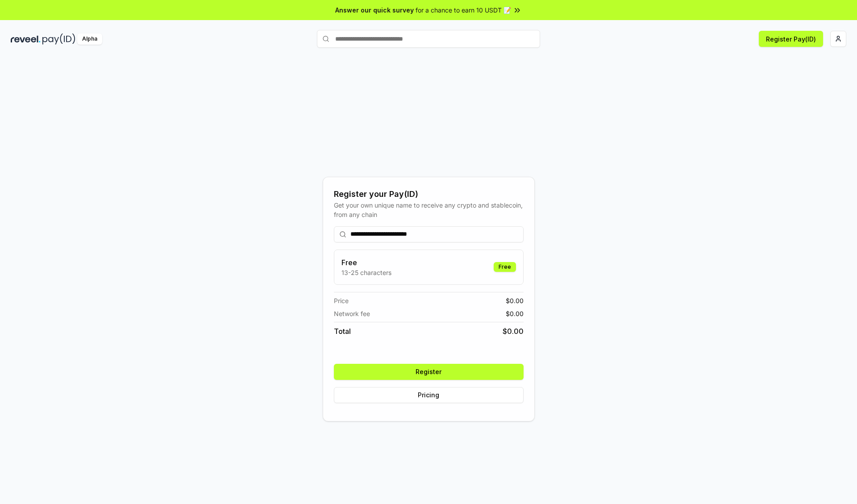 This screenshot has height=504, width=857. I want to click on button: Register, so click(428, 371).